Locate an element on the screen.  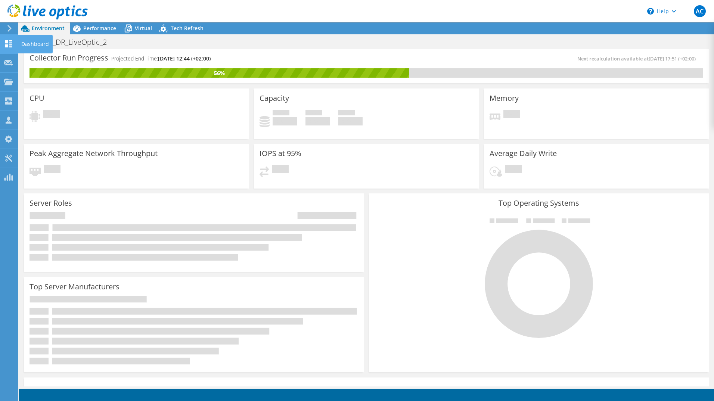
svg: \n is located at coordinates (651, 11).